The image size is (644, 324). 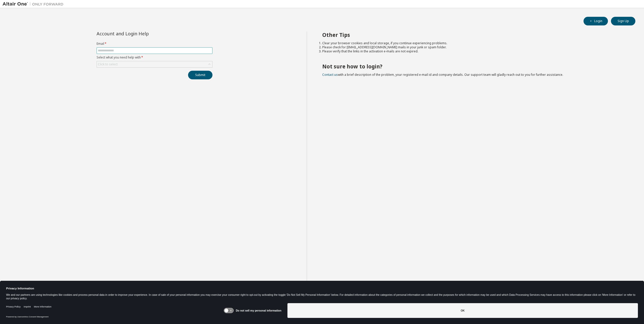 What do you see at coordinates (596, 21) in the screenshot?
I see `button: Login` at bounding box center [596, 21].